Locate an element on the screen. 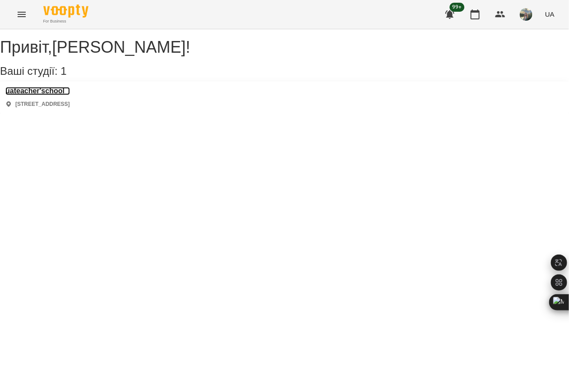 This screenshot has height=392, width=569. img: Voopty Logo is located at coordinates (66, 11).